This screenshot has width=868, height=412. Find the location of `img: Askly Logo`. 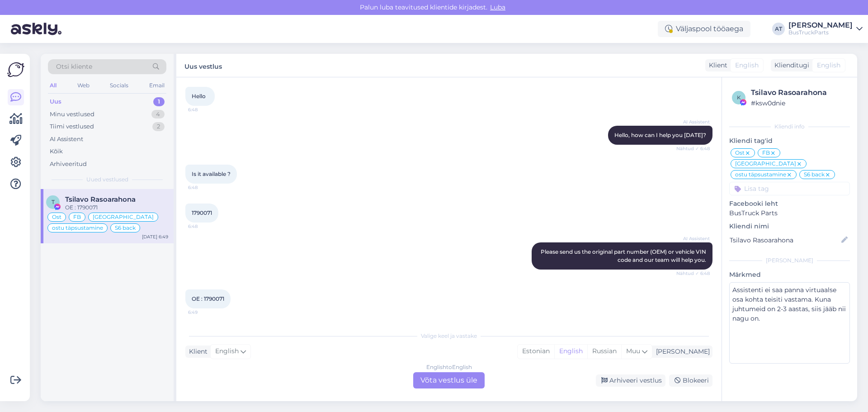

img: Askly Logo is located at coordinates (16, 70).